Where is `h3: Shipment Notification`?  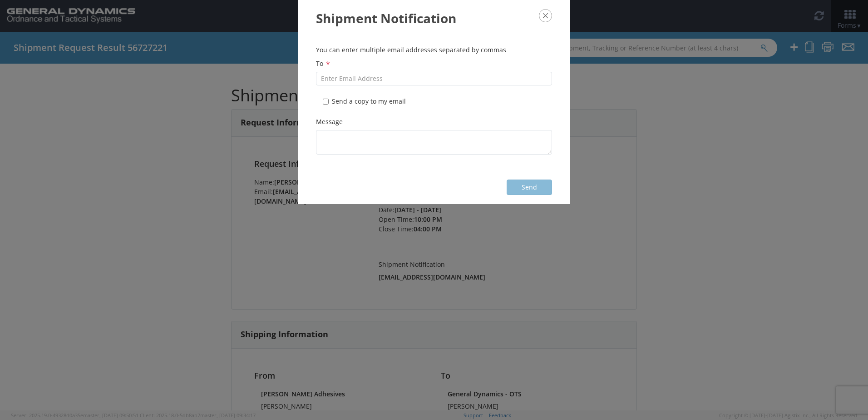
h3: Shipment Notification is located at coordinates (434, 18).